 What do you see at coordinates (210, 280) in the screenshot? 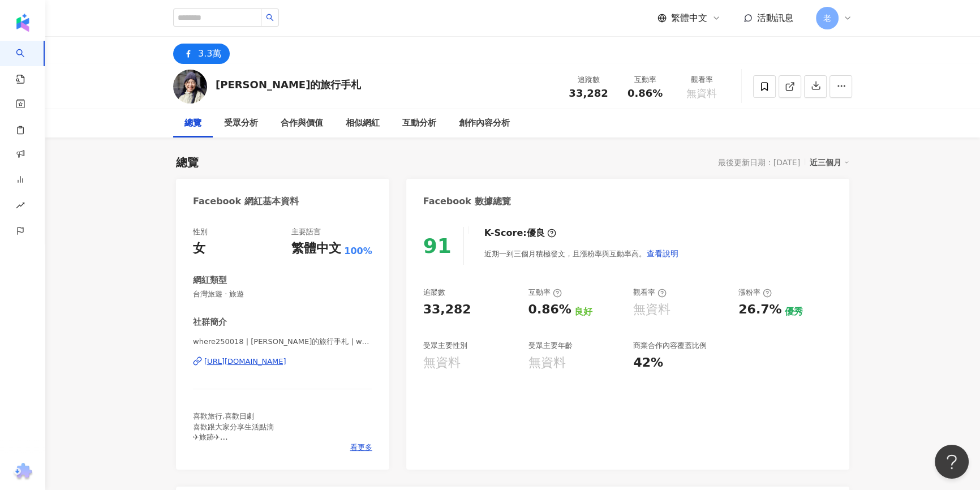
I see `div: 網紅類型` at bounding box center [210, 280].